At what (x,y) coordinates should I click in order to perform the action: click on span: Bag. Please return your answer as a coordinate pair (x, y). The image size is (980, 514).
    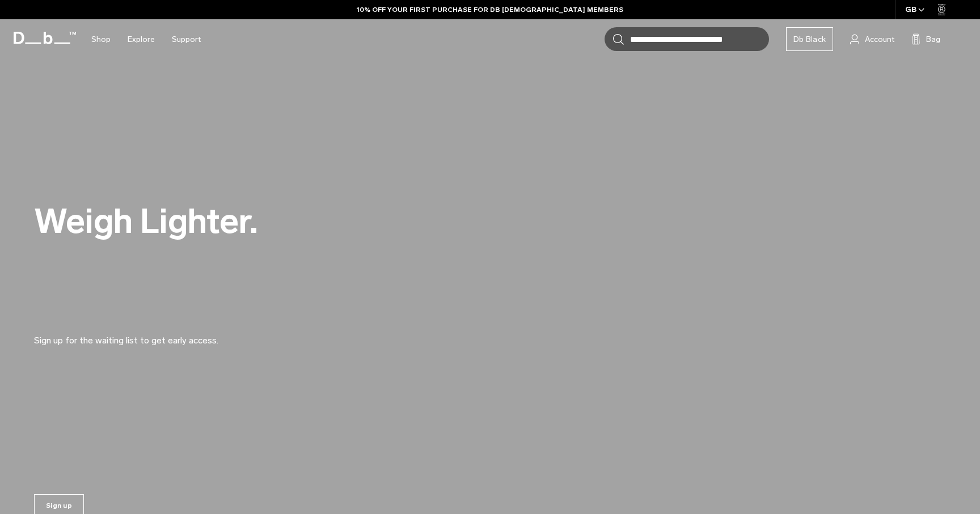
    Looking at the image, I should click on (933, 39).